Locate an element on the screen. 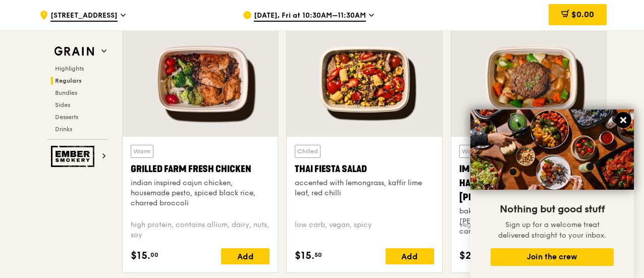  div: accented with lemongrass, kaffir lime leaf, red chilli is located at coordinates (364, 188).